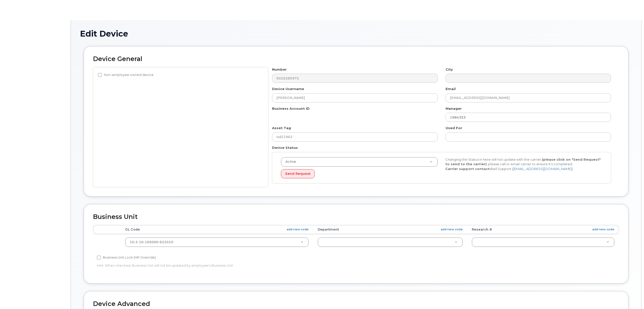 This screenshot has height=309, width=644. Describe the element at coordinates (454, 128) in the screenshot. I see `label: Used For` at that location.